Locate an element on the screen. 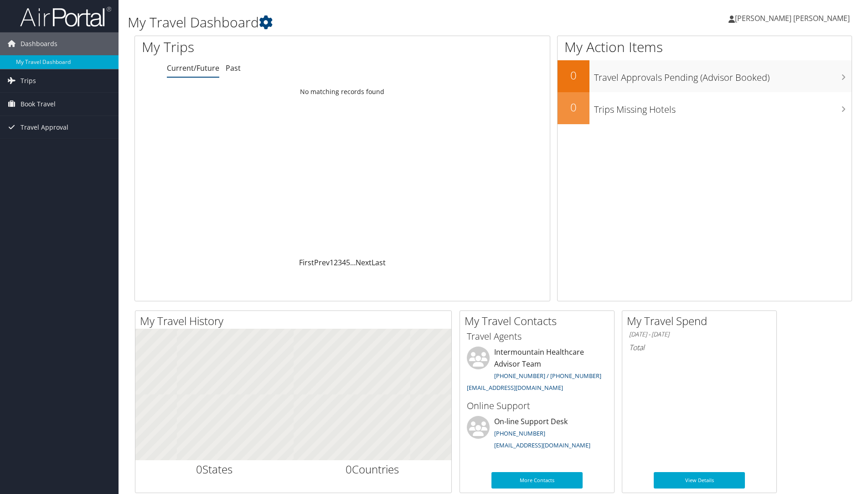 The image size is (868, 494). a: More Contacts is located at coordinates (537, 480).